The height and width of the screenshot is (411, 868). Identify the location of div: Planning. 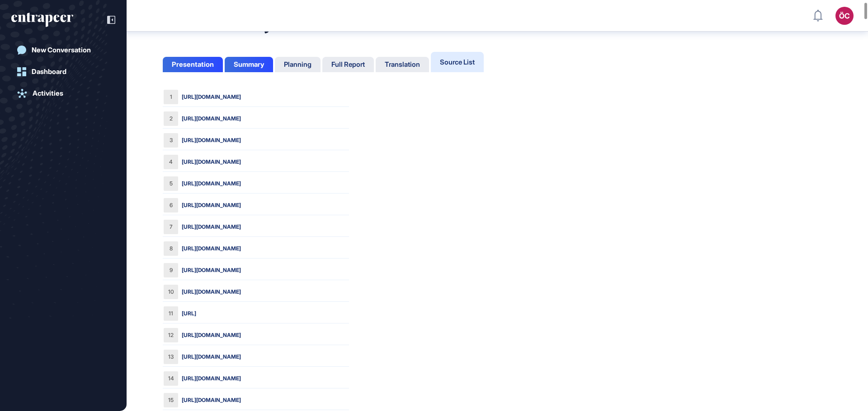
(297, 65).